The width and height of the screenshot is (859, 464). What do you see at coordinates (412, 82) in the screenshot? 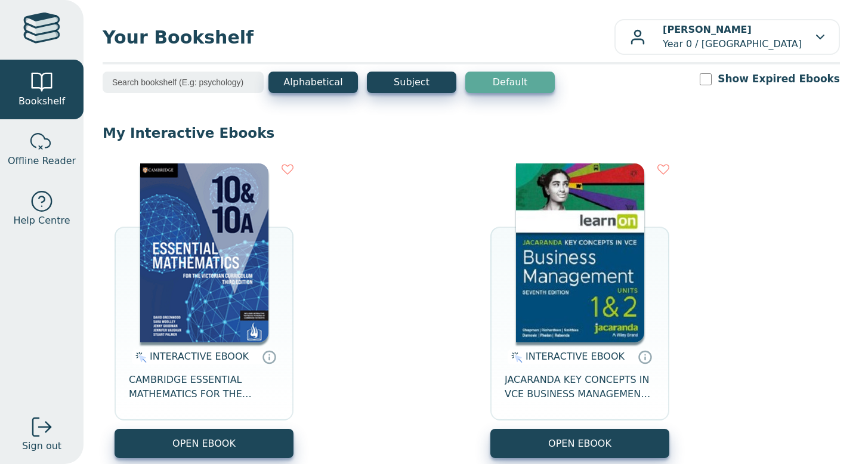
I see `button: Subject` at bounding box center [412, 82].